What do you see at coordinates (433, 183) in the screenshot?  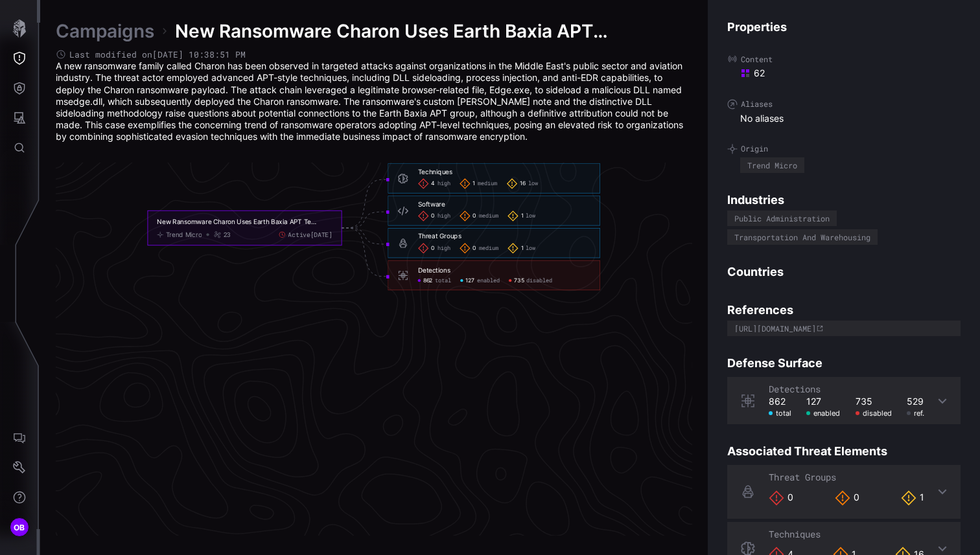 I see `span: 4` at bounding box center [433, 183].